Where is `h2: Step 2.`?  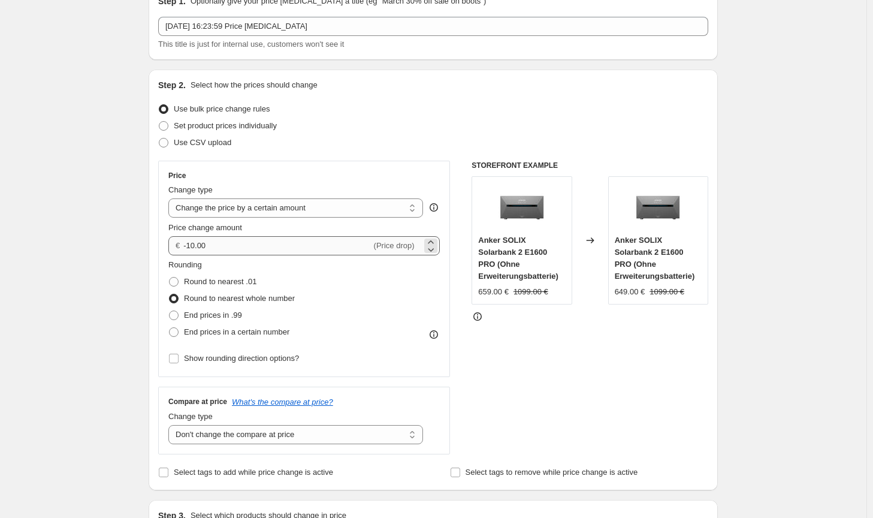
h2: Step 2. is located at coordinates (172, 85).